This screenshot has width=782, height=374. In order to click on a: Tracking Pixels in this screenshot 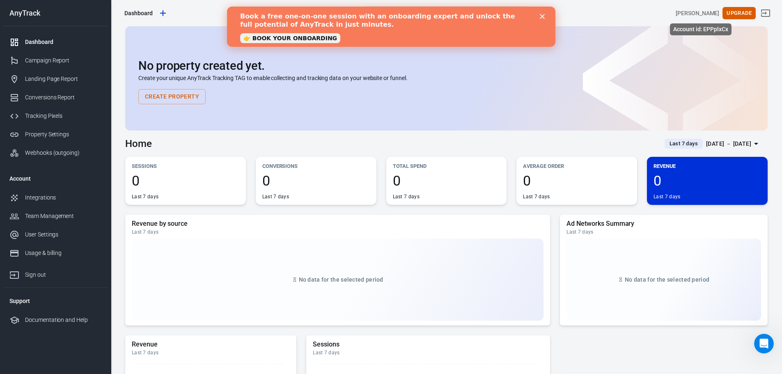, I will do `click(55, 116)`.